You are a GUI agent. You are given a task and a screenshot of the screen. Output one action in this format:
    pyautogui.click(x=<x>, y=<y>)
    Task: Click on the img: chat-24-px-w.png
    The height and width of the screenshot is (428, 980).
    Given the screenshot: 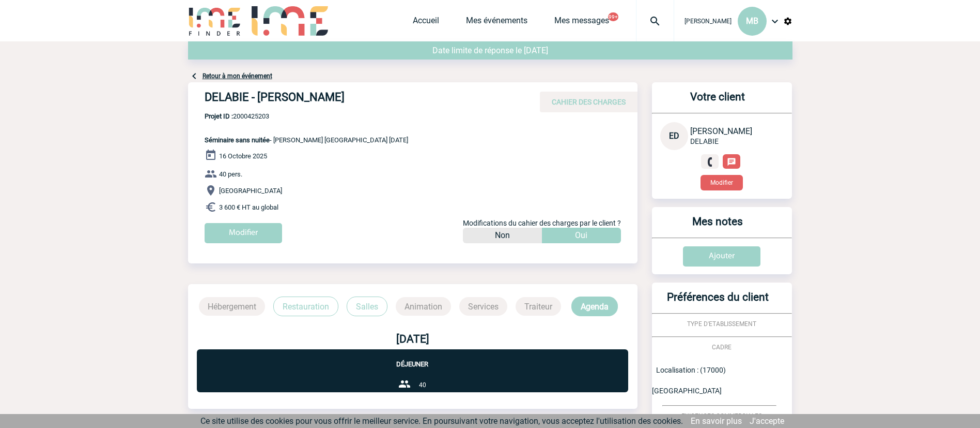 What is the action you would take?
    pyautogui.click(x=731, y=162)
    